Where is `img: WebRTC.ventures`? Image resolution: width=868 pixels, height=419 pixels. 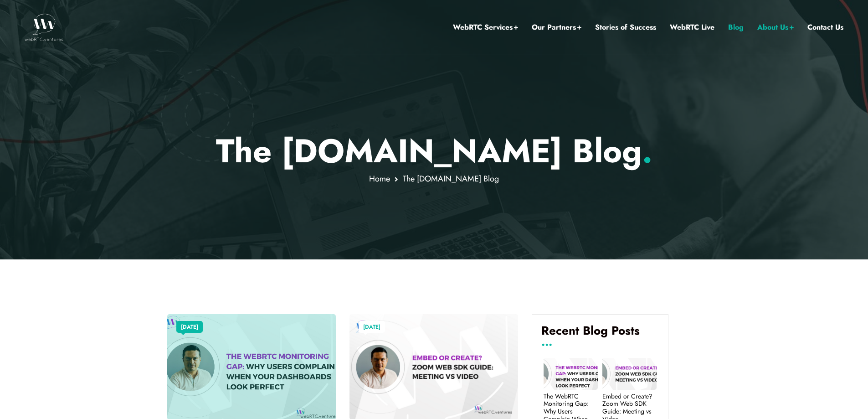 img: WebRTC.ventures is located at coordinates (44, 27).